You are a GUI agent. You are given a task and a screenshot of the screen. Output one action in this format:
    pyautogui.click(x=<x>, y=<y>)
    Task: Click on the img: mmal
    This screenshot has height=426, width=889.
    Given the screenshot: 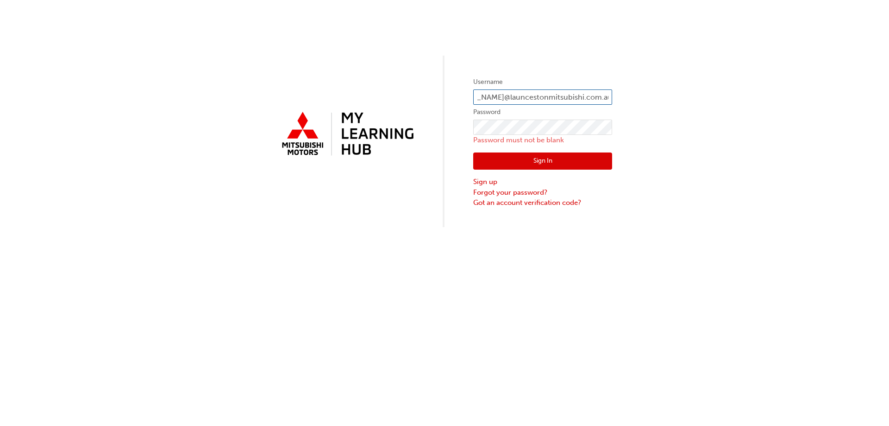 What is the action you would take?
    pyautogui.click(x=346, y=134)
    